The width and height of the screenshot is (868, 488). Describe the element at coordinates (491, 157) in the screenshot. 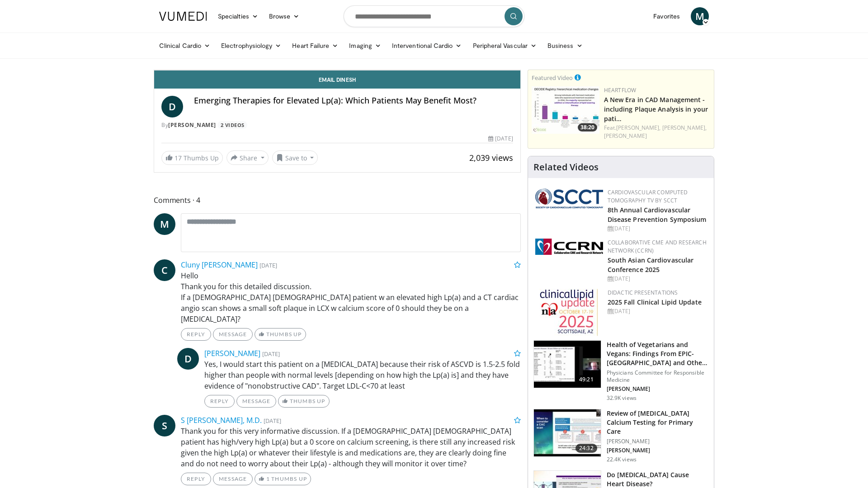

I see `span: 2,039 views` at that location.